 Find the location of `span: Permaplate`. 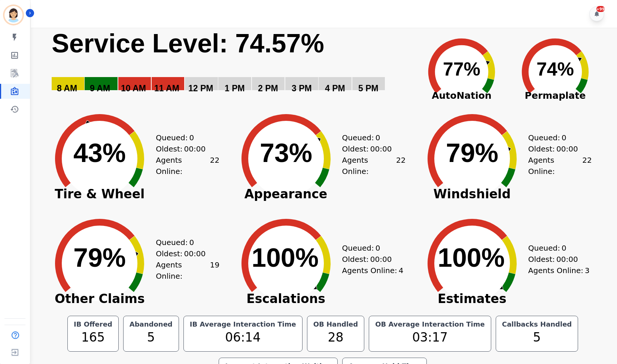

span: Permaplate is located at coordinates (556, 96).